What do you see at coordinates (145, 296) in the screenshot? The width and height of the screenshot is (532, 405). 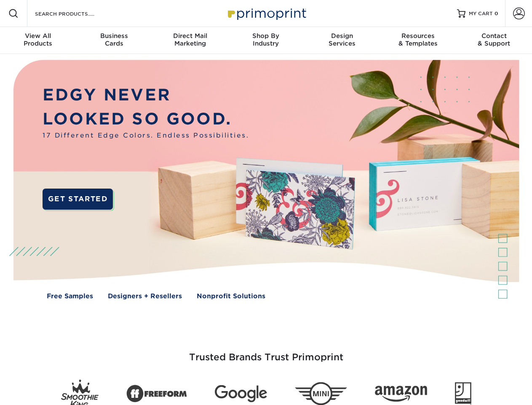 I see `a: Designers + Resellers` at bounding box center [145, 296].